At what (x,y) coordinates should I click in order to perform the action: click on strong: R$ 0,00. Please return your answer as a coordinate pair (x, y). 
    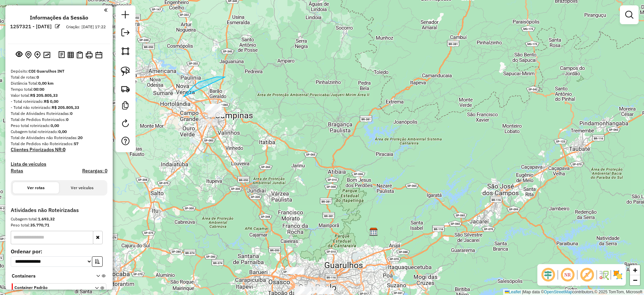
    Looking at the image, I should click on (51, 101).